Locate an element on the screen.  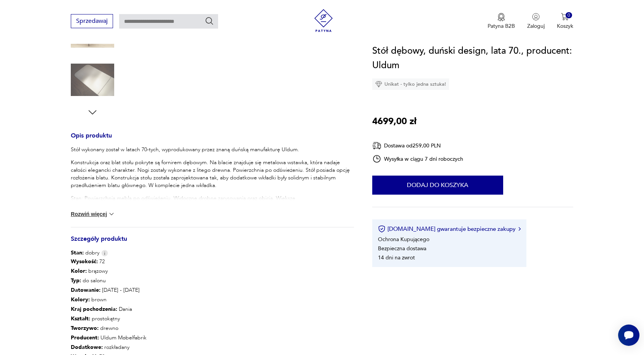
li: Ochrona Kupującego is located at coordinates (403, 239).